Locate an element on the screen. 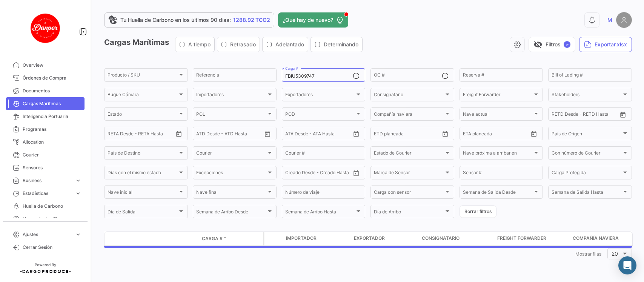 This screenshot has width=644, height=282. datatable-header-cell: Carga # is located at coordinates (221, 239).